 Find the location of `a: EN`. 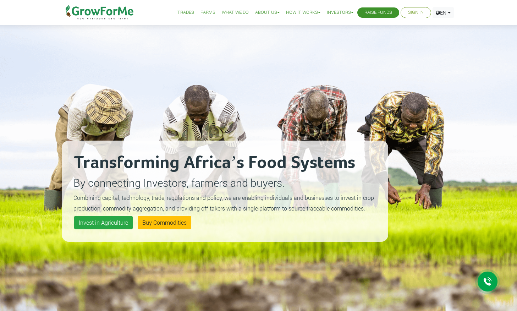

a: EN is located at coordinates (443, 12).